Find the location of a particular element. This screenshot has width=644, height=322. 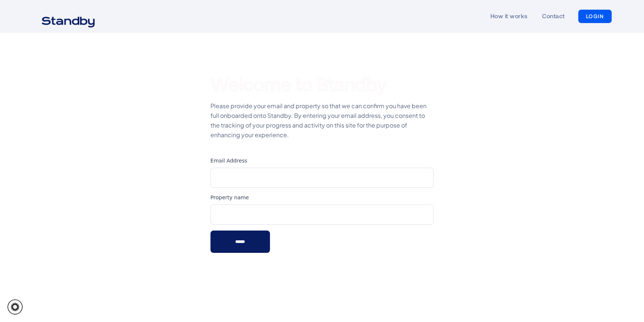

p: Please provide your email and property so that we can confirm you have been full onboarded onto S... is located at coordinates (322, 125).